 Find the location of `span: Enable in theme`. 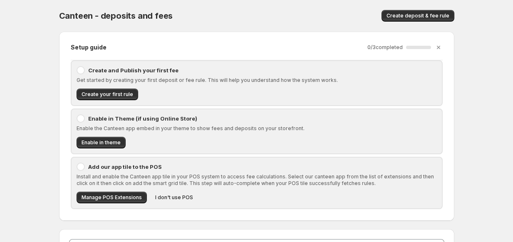

span: Enable in theme is located at coordinates (101, 143).